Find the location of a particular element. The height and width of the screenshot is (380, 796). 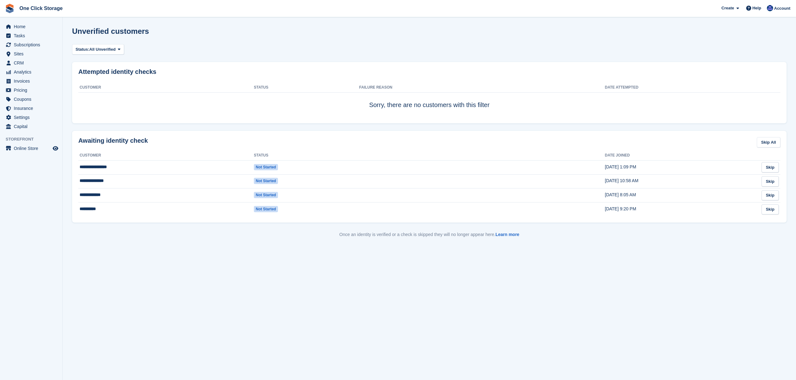

span: Online Store is located at coordinates (33, 148).